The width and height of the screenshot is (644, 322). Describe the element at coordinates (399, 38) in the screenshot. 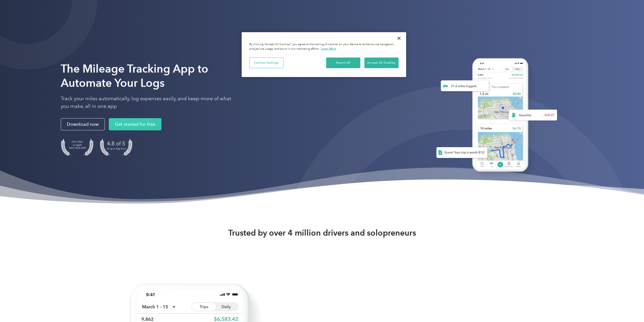

I see `button: Close` at that location.